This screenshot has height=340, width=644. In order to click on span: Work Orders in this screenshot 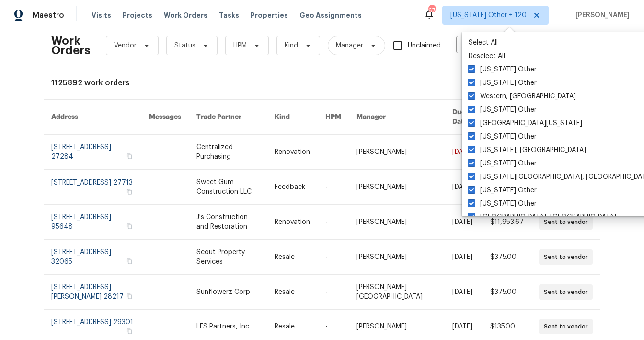, I will do `click(185, 15)`.